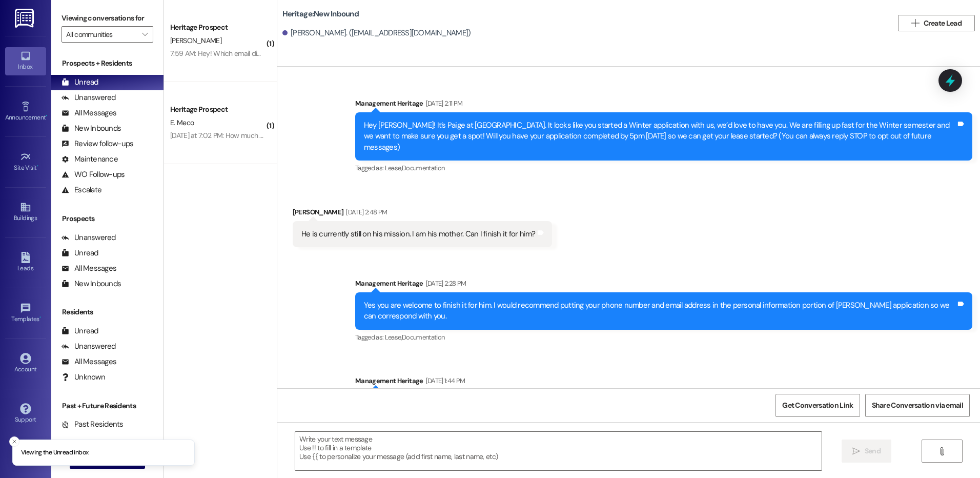 This screenshot has width=980, height=478. What do you see at coordinates (26, 313) in the screenshot?
I see `a: Templates •` at bounding box center [26, 313].